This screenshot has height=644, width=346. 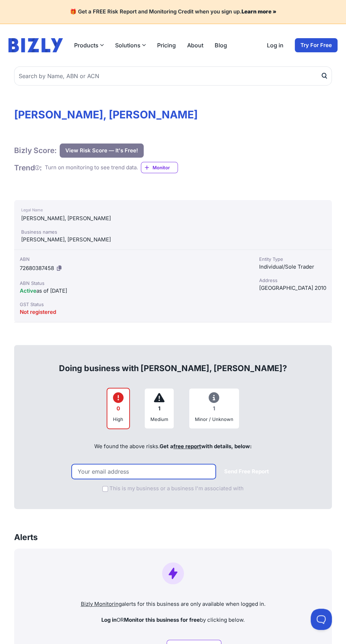 I want to click on a: Pricing, so click(x=166, y=45).